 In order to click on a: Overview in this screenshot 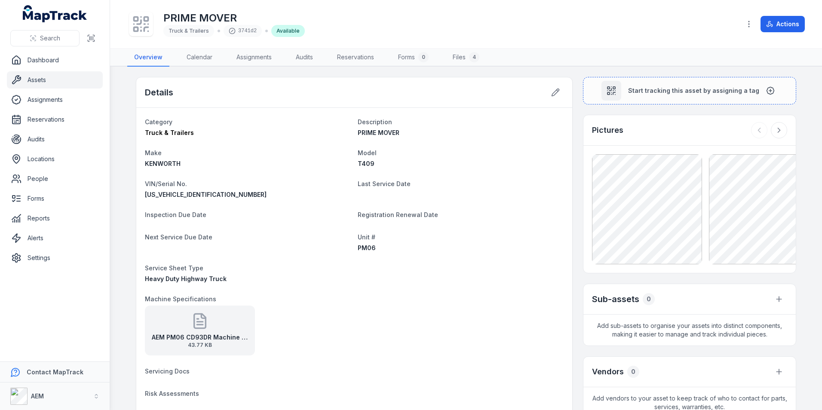, I will do `click(148, 58)`.